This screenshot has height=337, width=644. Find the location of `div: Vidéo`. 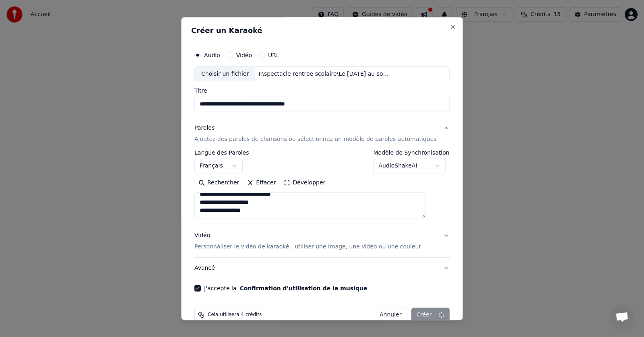

div: Vidéo is located at coordinates (308, 242).